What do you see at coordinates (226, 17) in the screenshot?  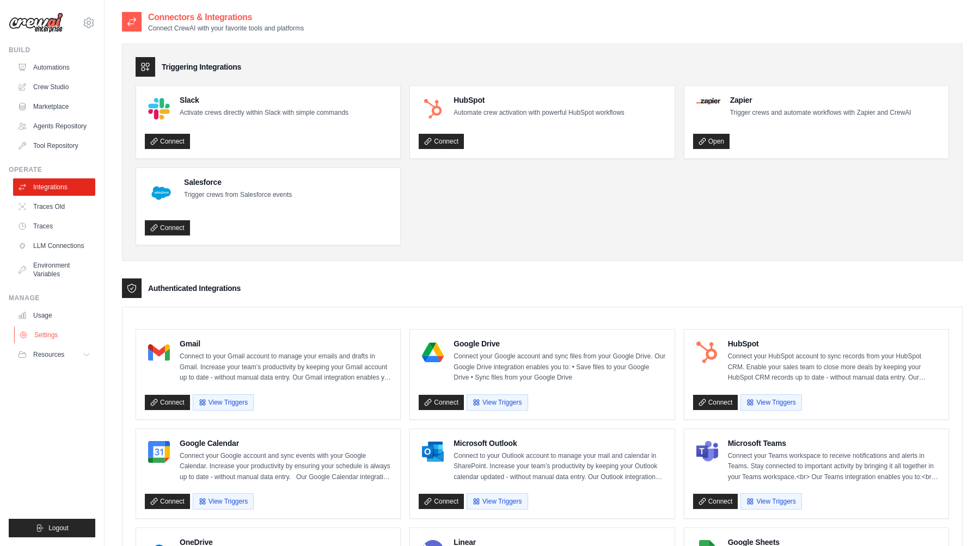 I see `h2: Connectors & Integrations` at bounding box center [226, 17].